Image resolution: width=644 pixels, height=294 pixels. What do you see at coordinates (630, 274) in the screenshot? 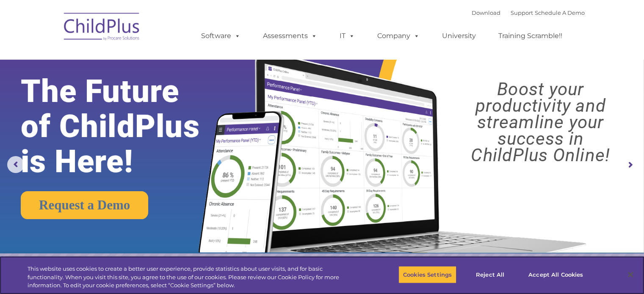
I see `button: Close` at bounding box center [630, 274].